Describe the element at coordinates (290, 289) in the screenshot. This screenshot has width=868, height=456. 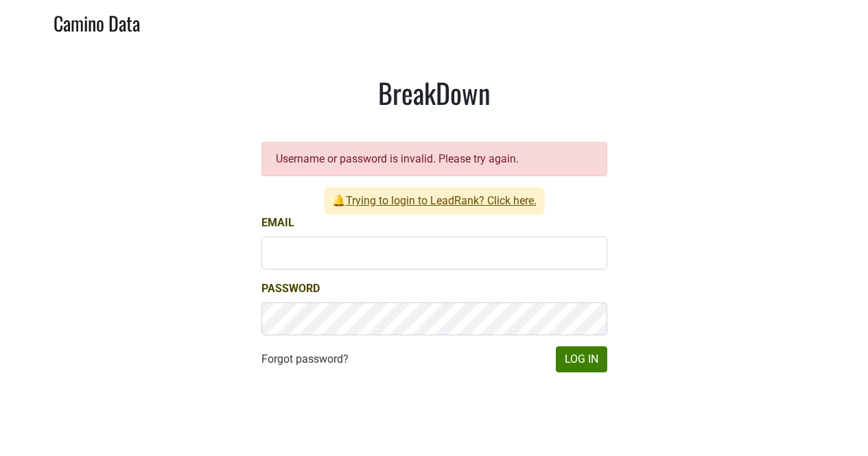
I see `label: Password` at that location.